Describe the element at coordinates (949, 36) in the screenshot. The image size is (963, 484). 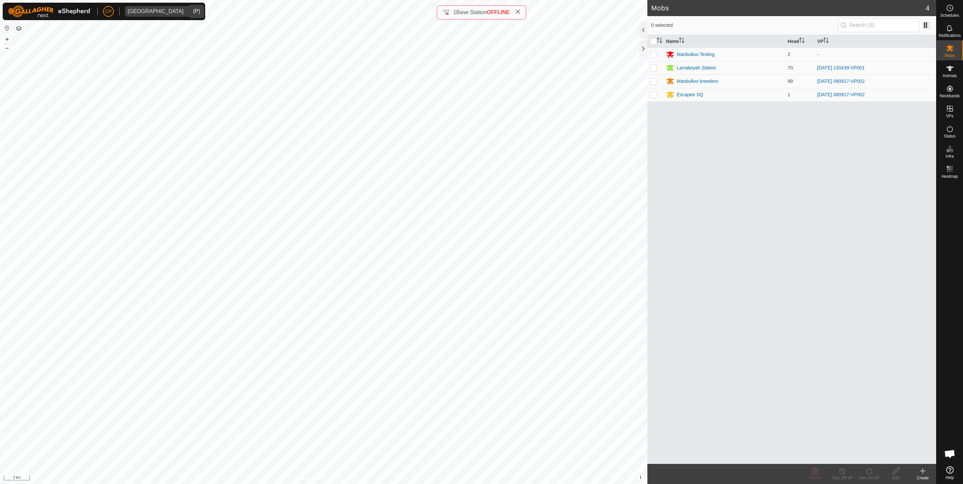
I see `span: Notifications` at that location.